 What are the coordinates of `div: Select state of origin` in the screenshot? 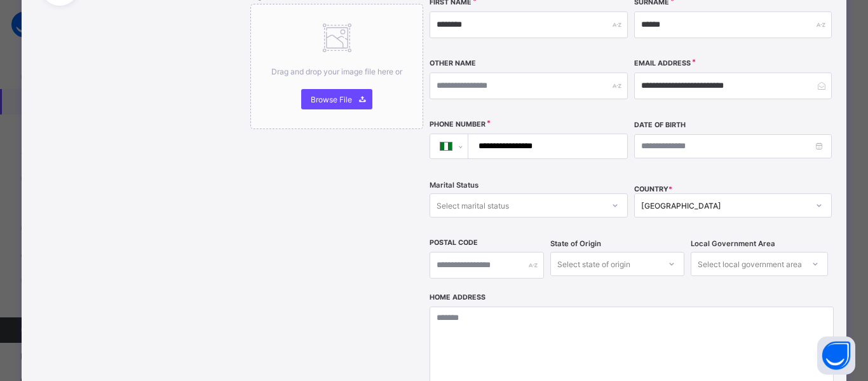 It's located at (593, 264).